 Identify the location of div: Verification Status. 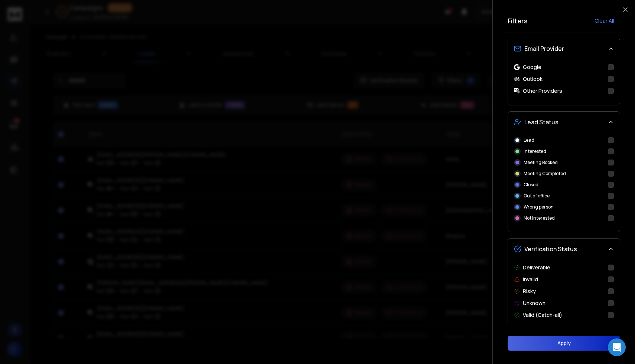
(564, 294).